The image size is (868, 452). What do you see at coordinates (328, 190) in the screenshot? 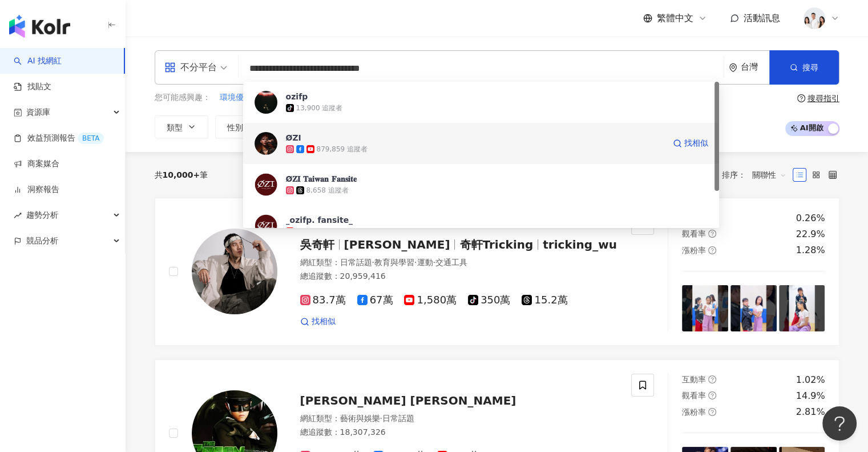
I see `div: 8,658 追蹤者` at bounding box center [328, 190].